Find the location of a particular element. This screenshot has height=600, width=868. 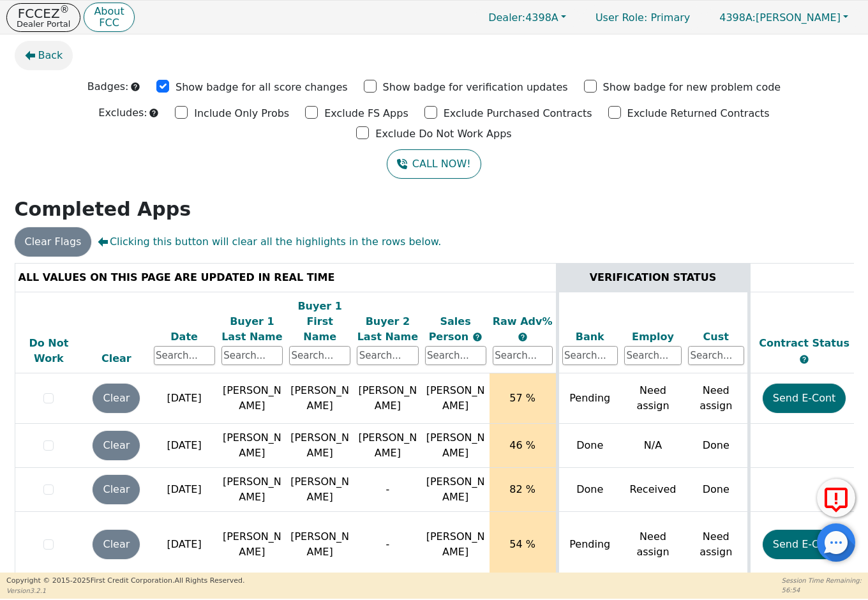

span: Clicking this button will clear all the highlights in the rows below. is located at coordinates (269, 242).